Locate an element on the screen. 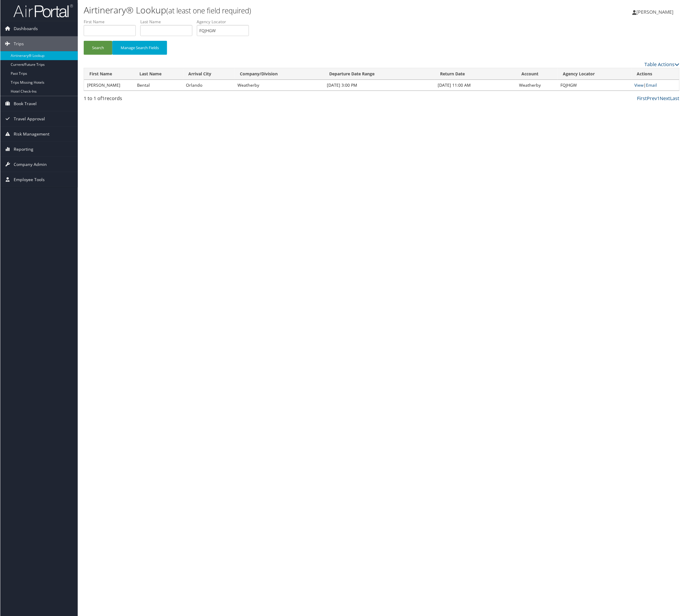 The width and height of the screenshot is (682, 616). span: Trips is located at coordinates (18, 44).